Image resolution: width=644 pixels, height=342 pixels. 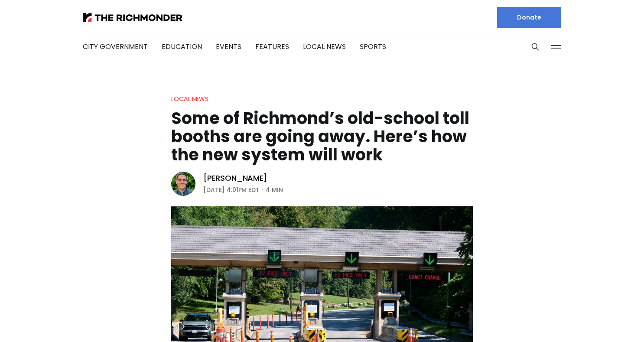 What do you see at coordinates (183, 184) in the screenshot?
I see `img: Graham Moomaw` at bounding box center [183, 184].